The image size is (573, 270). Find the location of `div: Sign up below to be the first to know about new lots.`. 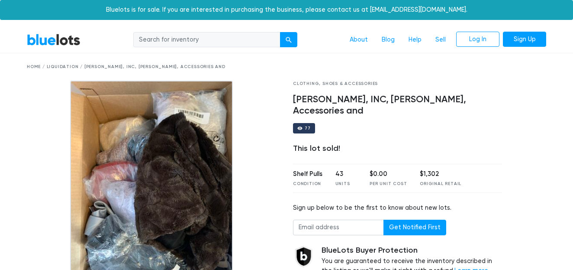

div: Sign up below to be the first to know about new lots. is located at coordinates (398, 208).